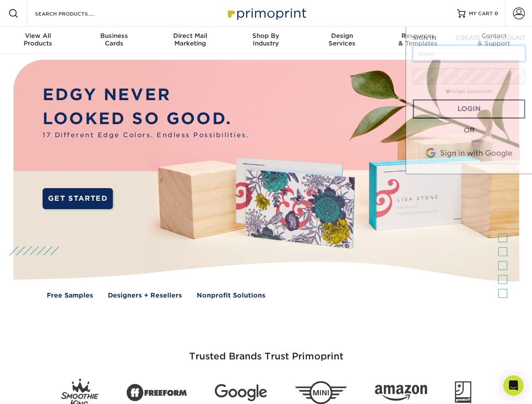  What do you see at coordinates (77, 199) in the screenshot?
I see `a: GET STARTED` at bounding box center [77, 199].